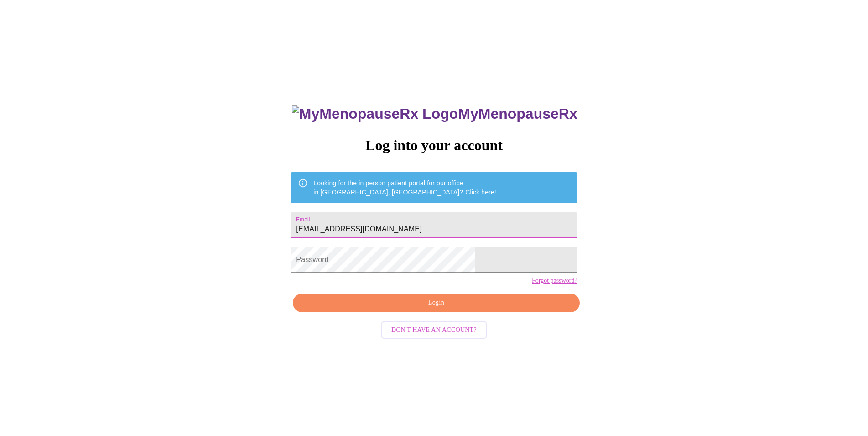 This screenshot has height=436, width=868. I want to click on a: Click here!, so click(481, 192).